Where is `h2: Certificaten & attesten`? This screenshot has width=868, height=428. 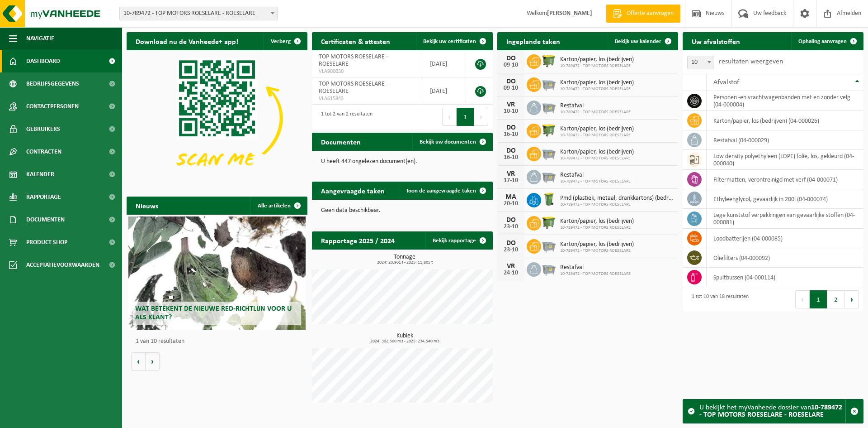
h2: Certificaten & attesten is located at coordinates (355, 41).